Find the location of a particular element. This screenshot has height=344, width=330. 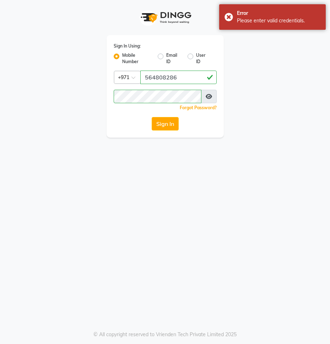

label: Email ID is located at coordinates (174, 59).